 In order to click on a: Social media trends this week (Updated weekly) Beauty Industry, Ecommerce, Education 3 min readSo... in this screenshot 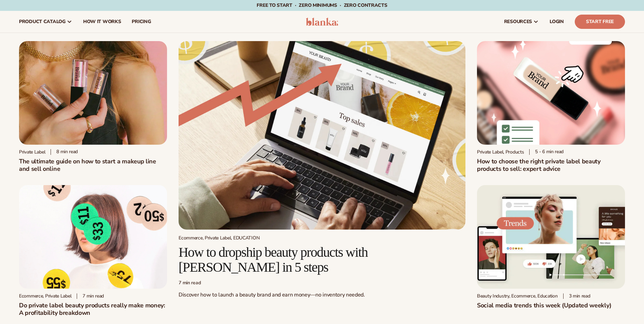, I will do `click(551, 247)`.